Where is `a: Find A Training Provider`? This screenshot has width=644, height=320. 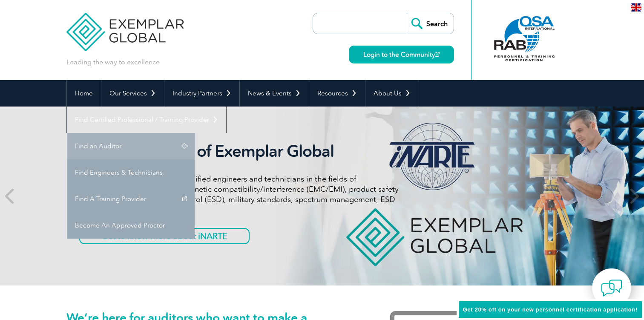 a: Find A Training Provider is located at coordinates (131, 199).